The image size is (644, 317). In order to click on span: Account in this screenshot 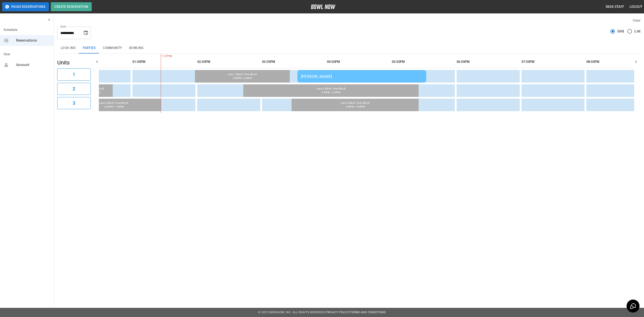, I will do `click(33, 65)`.